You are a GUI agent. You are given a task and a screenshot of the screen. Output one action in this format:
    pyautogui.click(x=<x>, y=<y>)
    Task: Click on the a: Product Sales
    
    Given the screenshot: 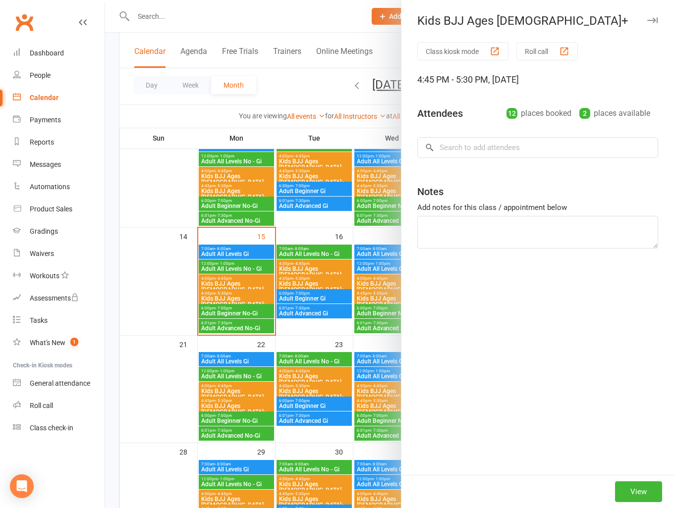 What is the action you would take?
    pyautogui.click(x=58, y=209)
    